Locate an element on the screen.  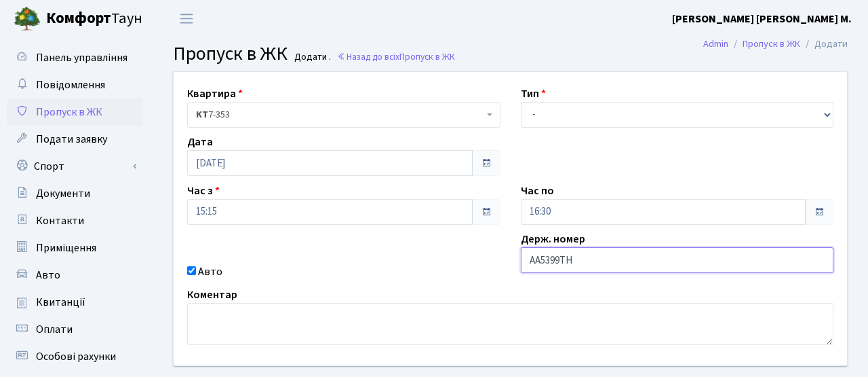
span: Квитанції is located at coordinates (61, 302).